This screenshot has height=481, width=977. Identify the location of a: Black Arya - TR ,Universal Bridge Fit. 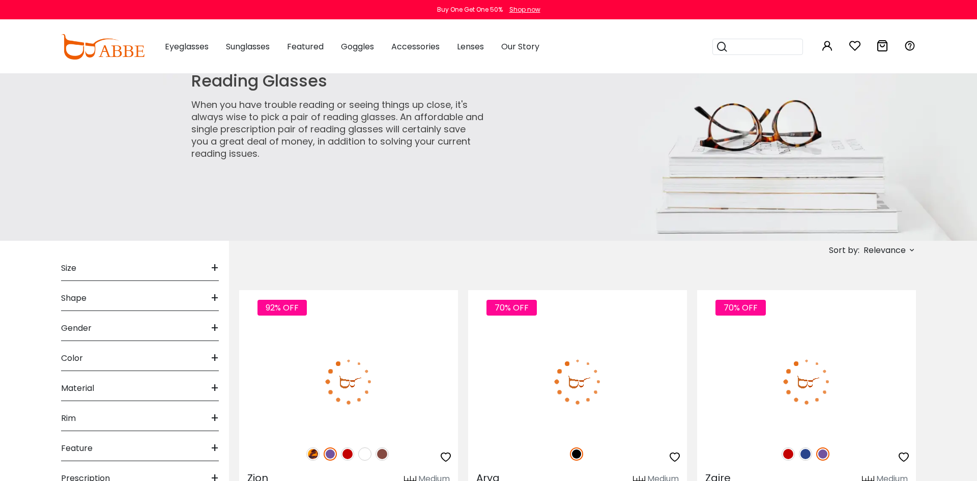
(577, 381).